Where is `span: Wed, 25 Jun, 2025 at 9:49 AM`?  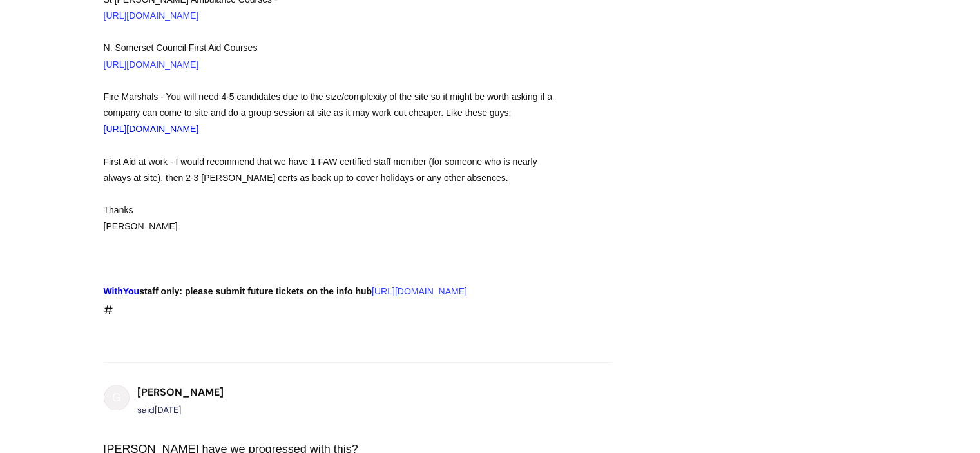 span: Wed, 25 Jun, 2025 at 9:49 AM is located at coordinates (168, 410).